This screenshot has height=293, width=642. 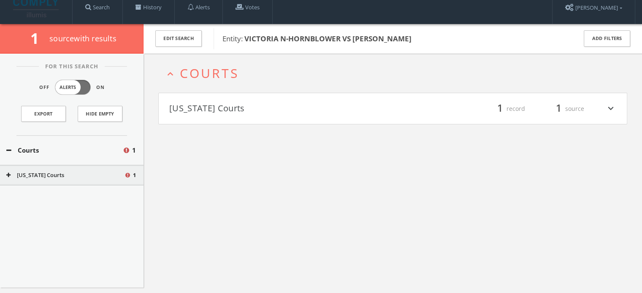 I want to click on button: expand_lessCourts, so click(x=396, y=73).